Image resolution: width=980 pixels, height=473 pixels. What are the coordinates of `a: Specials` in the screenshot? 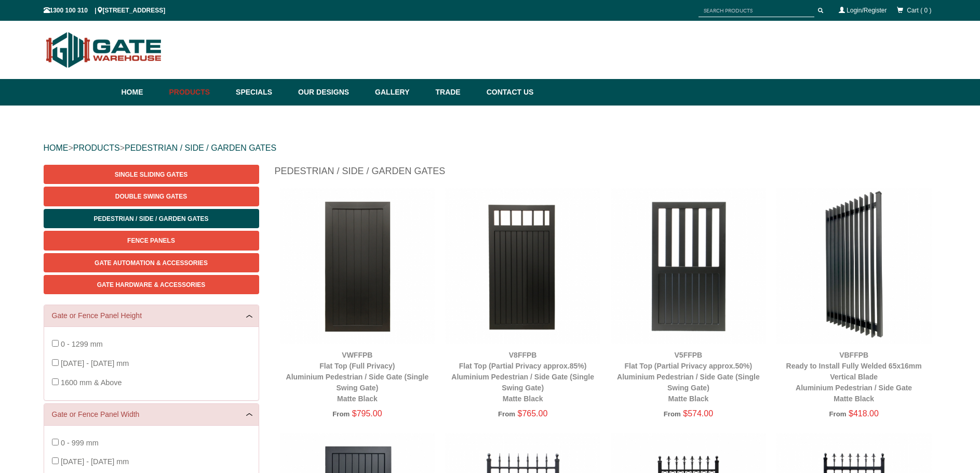 It's located at (262, 92).